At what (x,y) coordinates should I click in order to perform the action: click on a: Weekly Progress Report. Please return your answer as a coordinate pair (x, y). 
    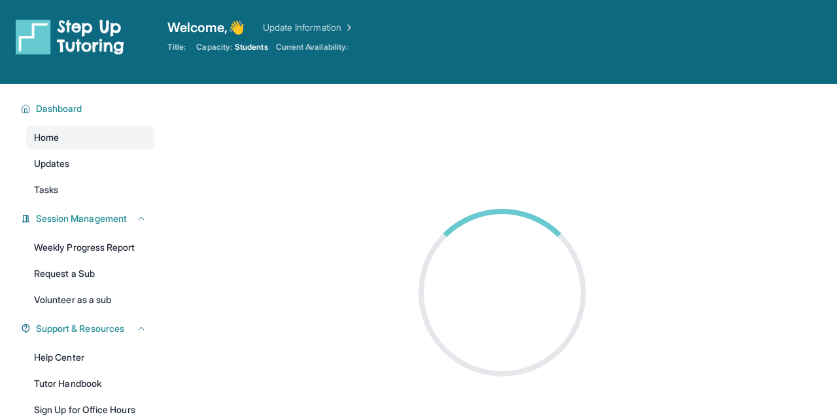
    Looking at the image, I should click on (90, 247).